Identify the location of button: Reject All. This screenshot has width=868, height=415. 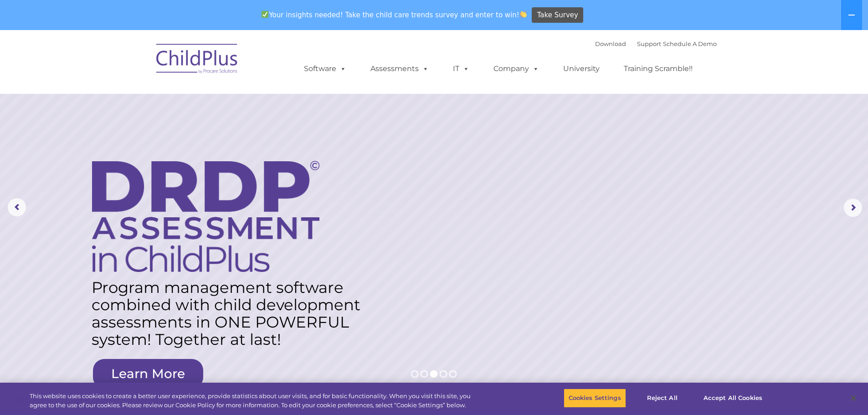
(662, 398).